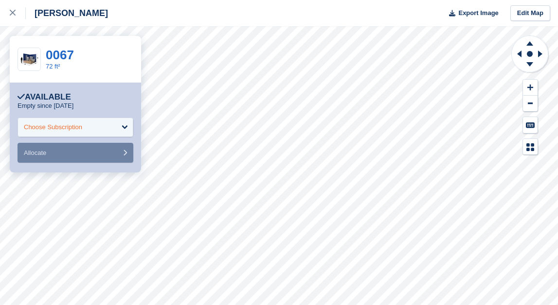 This screenshot has width=558, height=305. I want to click on span: Export Image, so click(478, 13).